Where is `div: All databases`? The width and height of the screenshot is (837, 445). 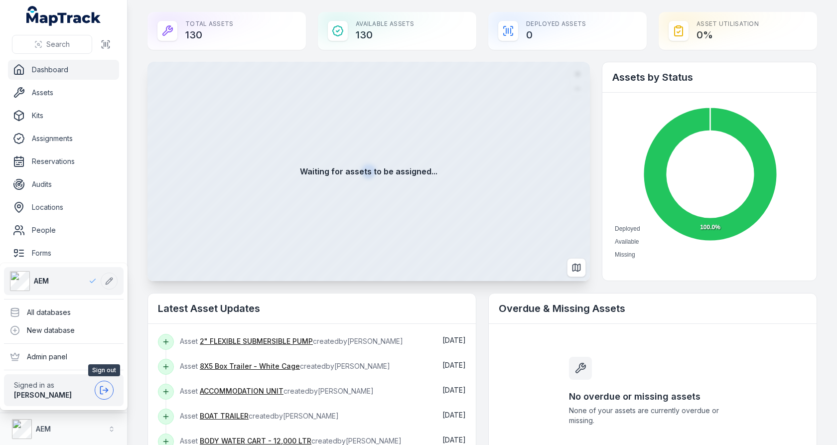
div: All databases is located at coordinates (64, 312).